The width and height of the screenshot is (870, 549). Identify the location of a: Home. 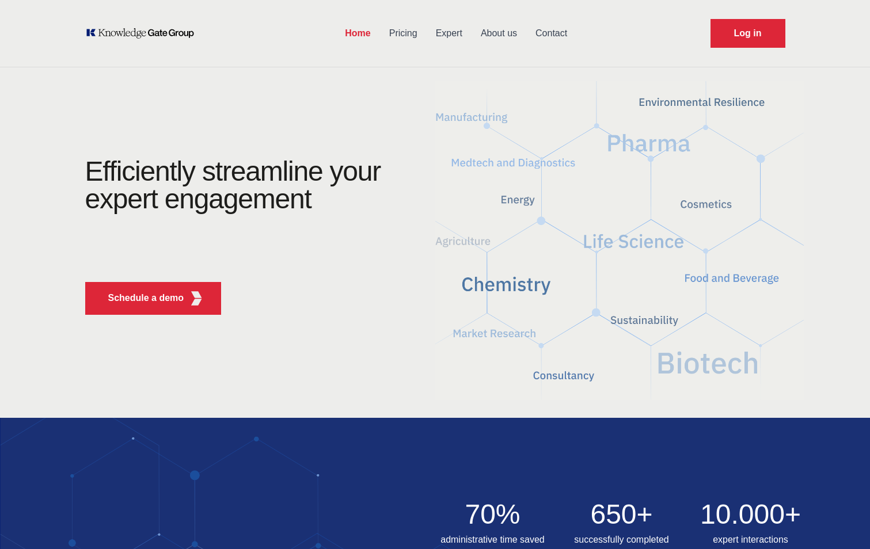
(357, 33).